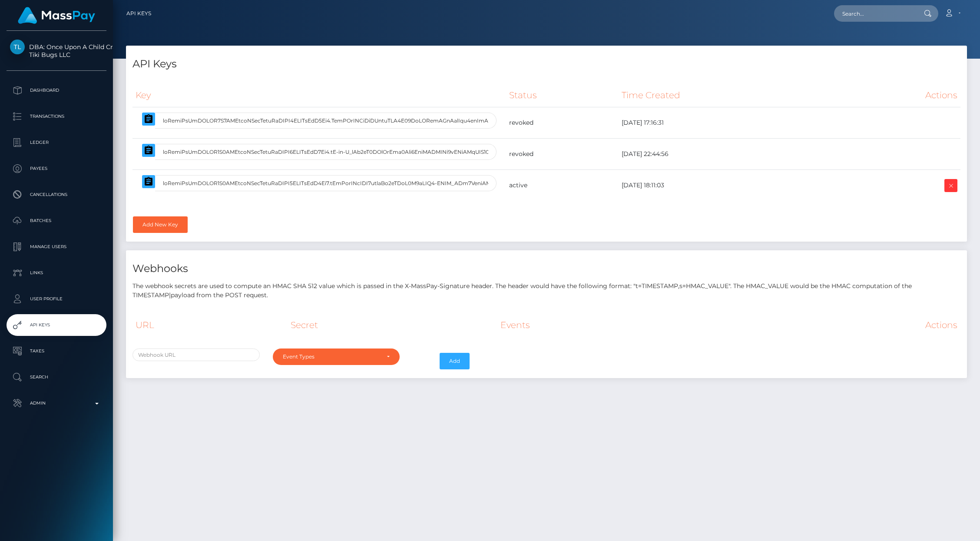 This screenshot has height=541, width=980. I want to click on p: API Keys, so click(56, 325).